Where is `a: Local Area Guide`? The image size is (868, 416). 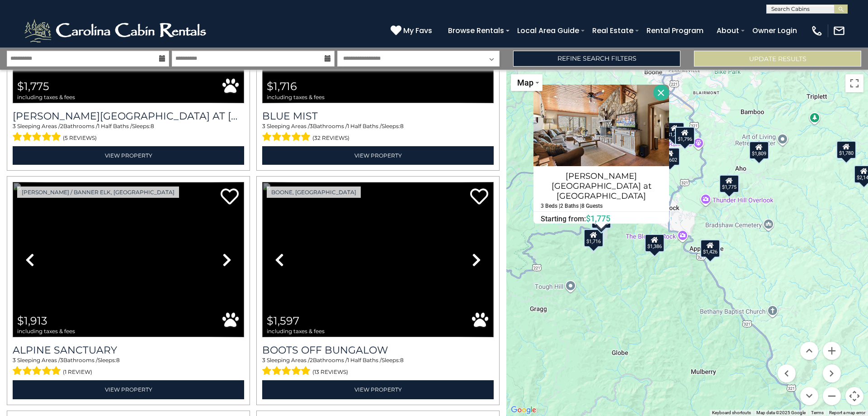
a: Local Area Guide is located at coordinates (548, 31).